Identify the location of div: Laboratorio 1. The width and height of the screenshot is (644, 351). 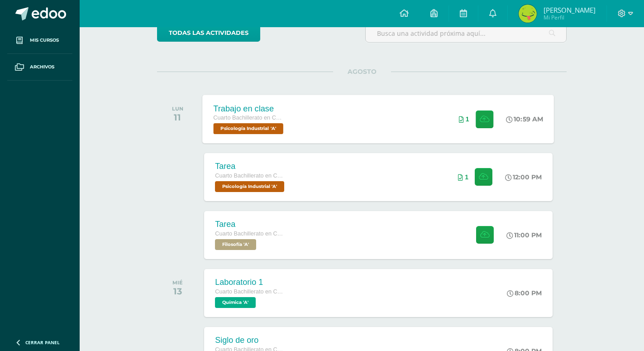
(249, 282).